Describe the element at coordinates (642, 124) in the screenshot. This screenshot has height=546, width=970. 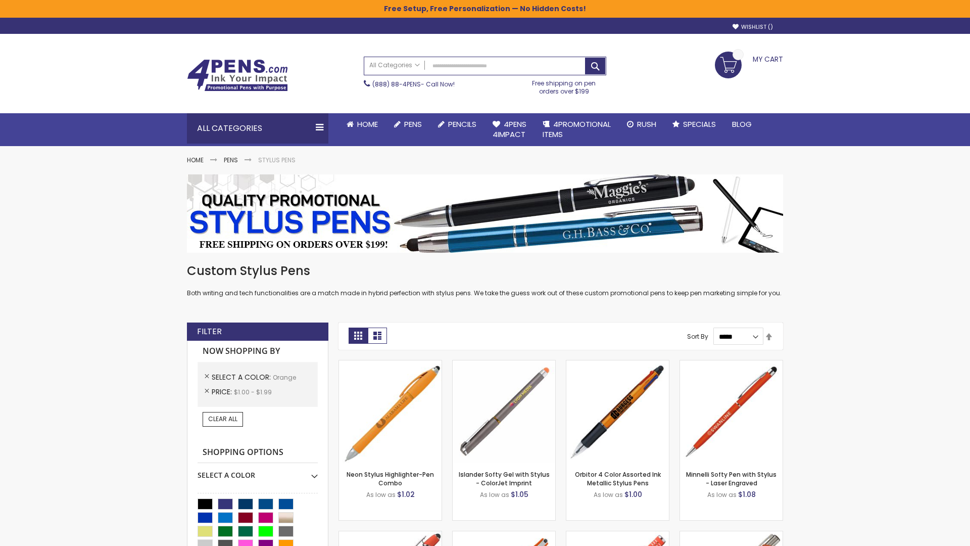
I see `a: Rush` at that location.